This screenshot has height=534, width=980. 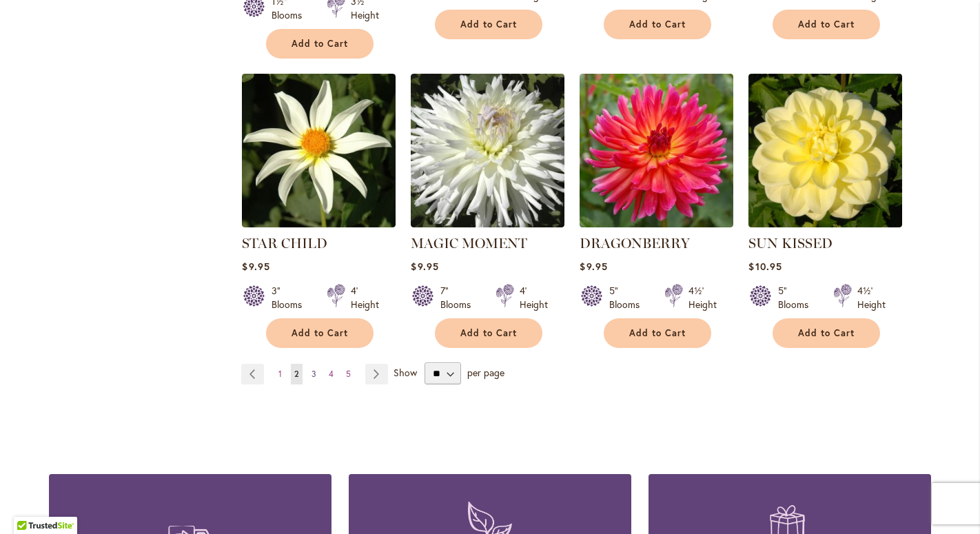 I want to click on img: STAR CHILD, so click(x=319, y=151).